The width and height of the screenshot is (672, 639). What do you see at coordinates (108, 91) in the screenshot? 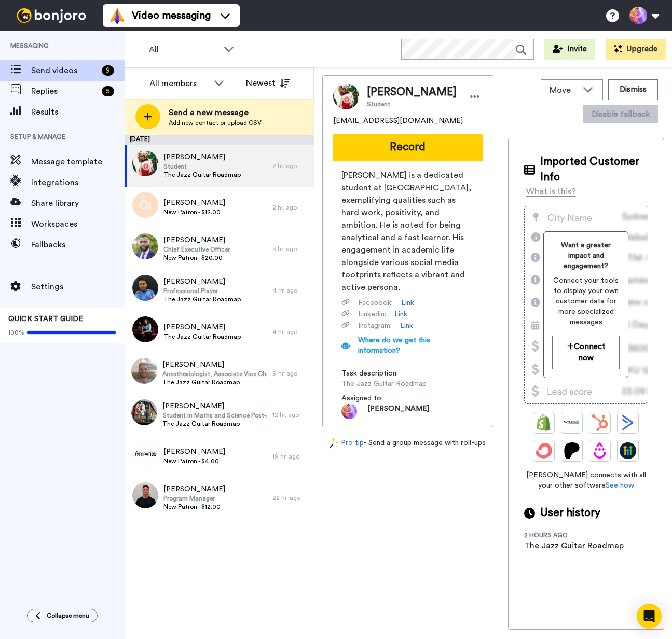
I see `div: 5` at bounding box center [108, 91].